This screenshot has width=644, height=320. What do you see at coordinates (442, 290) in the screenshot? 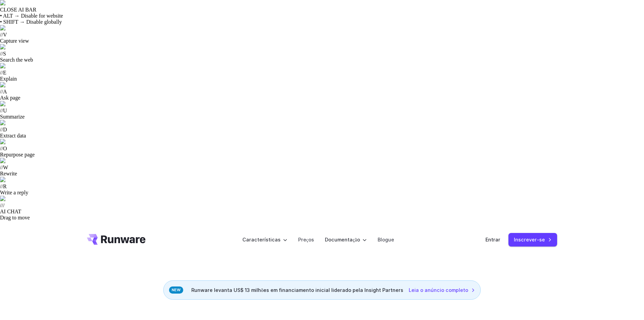
I see `a: Leia o anúncio completo` at bounding box center [442, 290].